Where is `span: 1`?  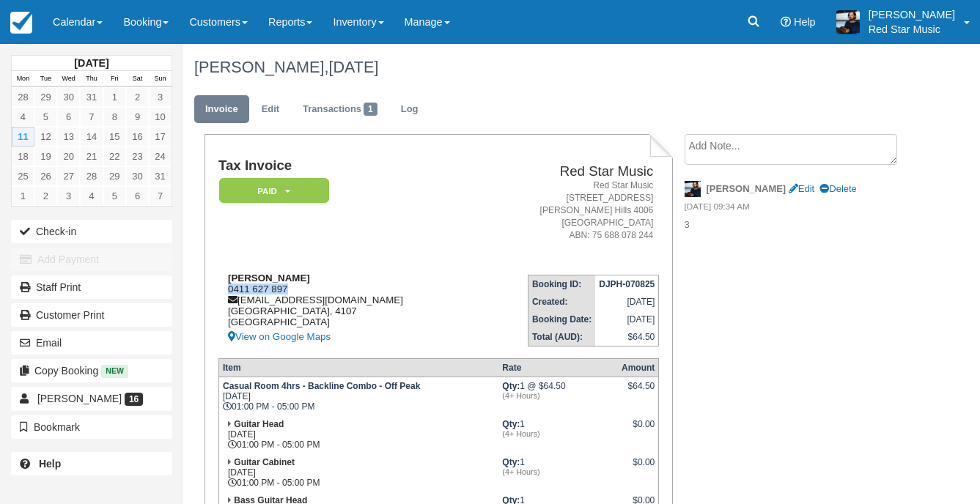 span: 1 is located at coordinates (370, 110).